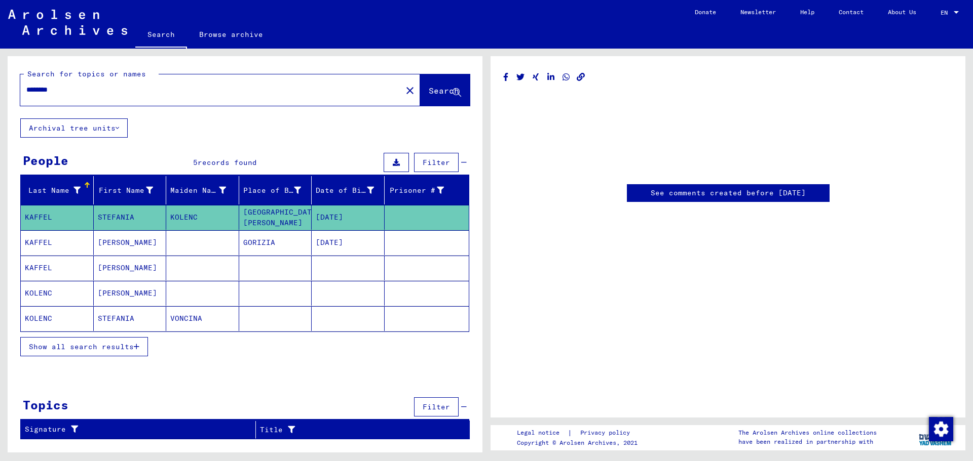  I want to click on span: Search, so click(444, 91).